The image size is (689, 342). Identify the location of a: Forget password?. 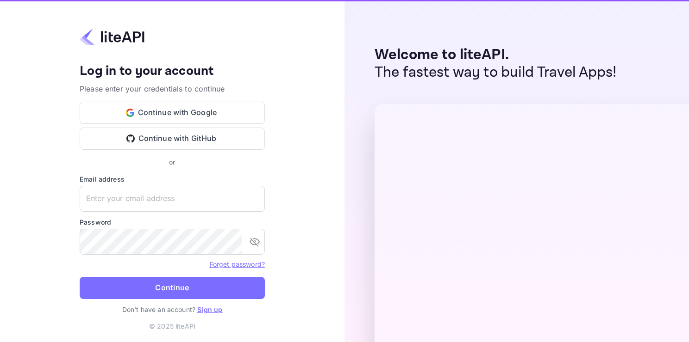
(237, 264).